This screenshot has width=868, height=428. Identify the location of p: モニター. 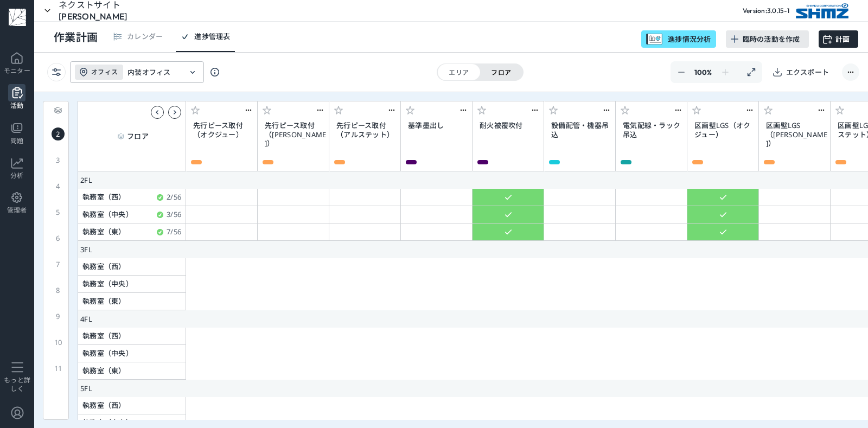
(17, 70).